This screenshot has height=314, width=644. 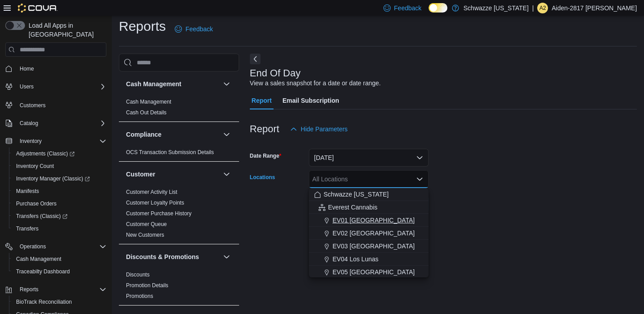 I want to click on span: Inventory Count, so click(x=35, y=166).